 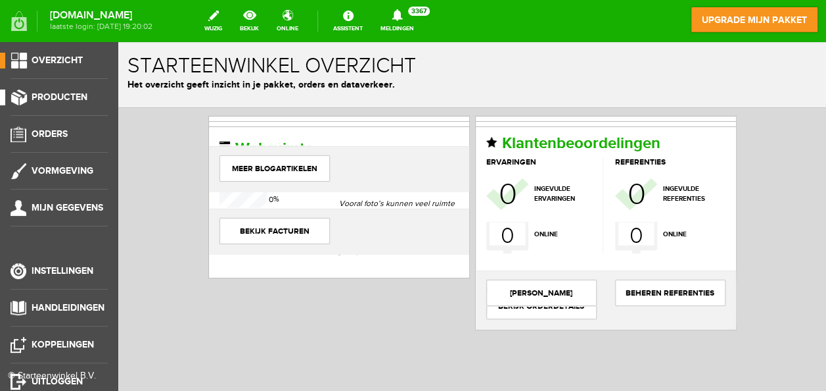 I want to click on span: Koppelingen, so click(x=62, y=344).